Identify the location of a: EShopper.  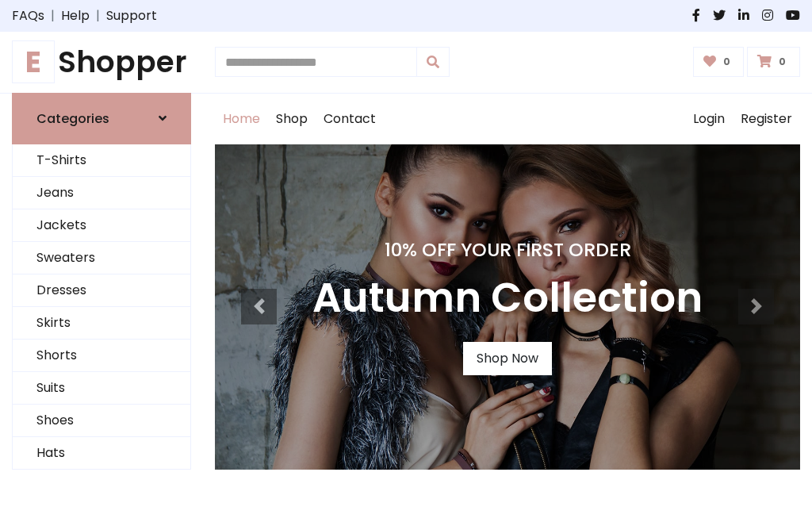
(101, 62).